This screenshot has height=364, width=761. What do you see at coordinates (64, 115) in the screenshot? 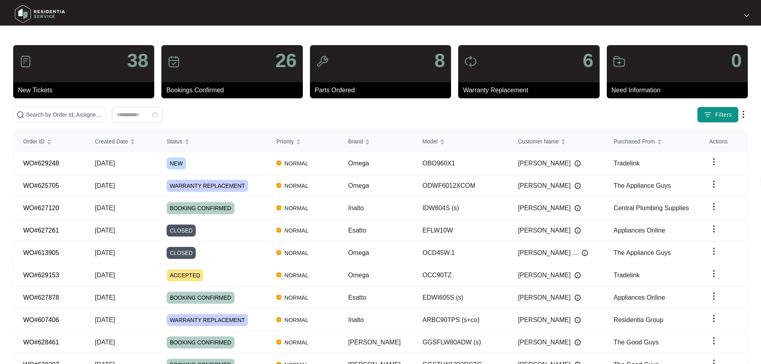
I see `input: Search by Order Id, Assignee Name, Customer Name, Brand and Model` at bounding box center [64, 115].